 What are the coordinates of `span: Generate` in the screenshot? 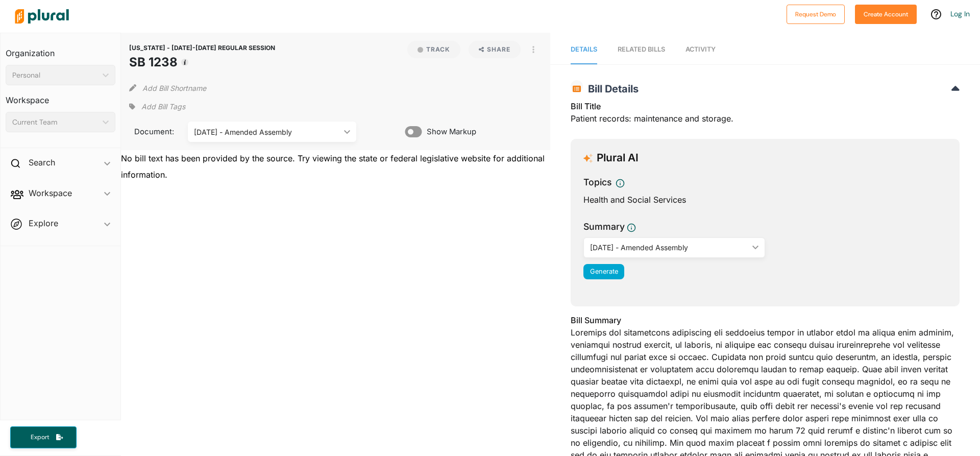 It's located at (604, 271).